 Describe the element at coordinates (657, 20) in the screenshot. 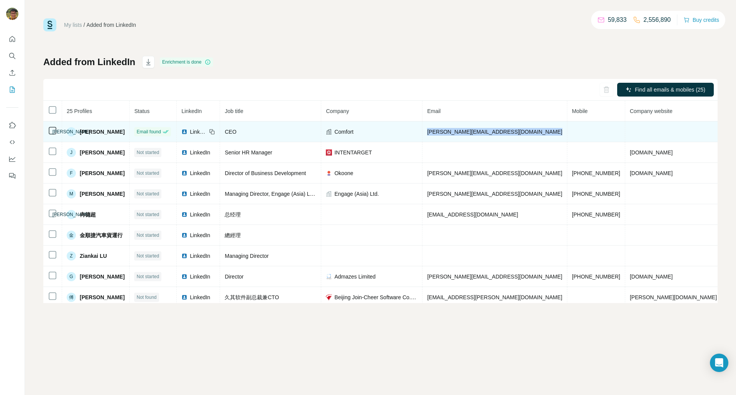

I see `p: 2,556,890` at that location.